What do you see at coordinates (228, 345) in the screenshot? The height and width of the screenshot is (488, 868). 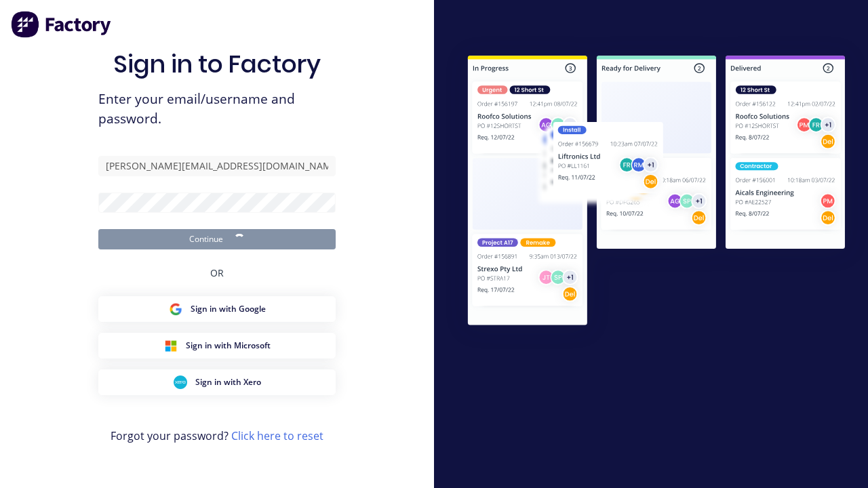 I see `span: Sign in with Microsoft` at bounding box center [228, 345].